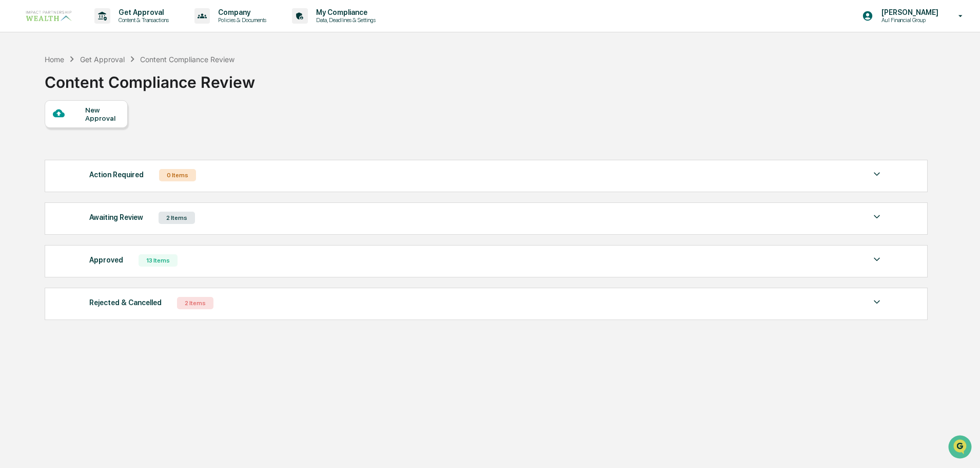 This screenshot has width=980, height=468. Describe the element at coordinates (13, 13) in the screenshot. I see `img: f2157a4c-a0d3-4daa-907e-bb6f0de503a5-1751232295721` at that location.